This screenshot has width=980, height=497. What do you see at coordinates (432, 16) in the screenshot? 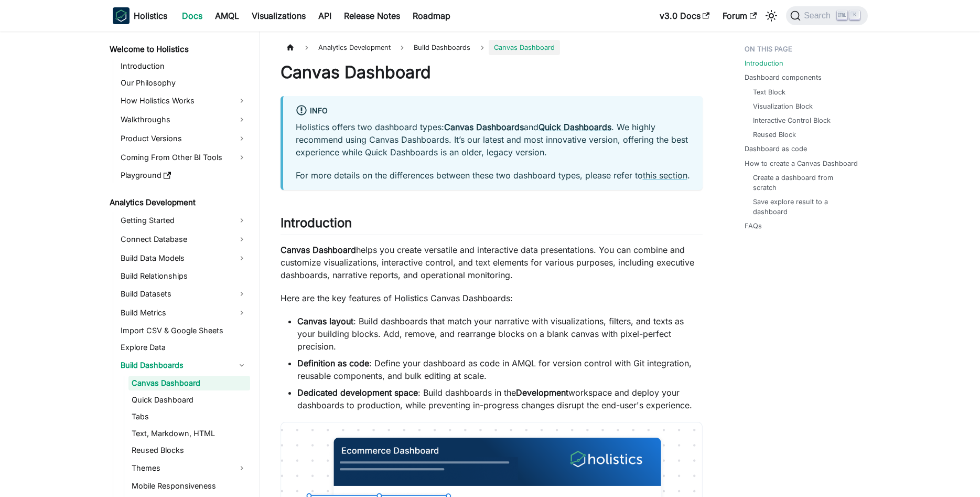
I see `a: Roadmap` at bounding box center [432, 16].